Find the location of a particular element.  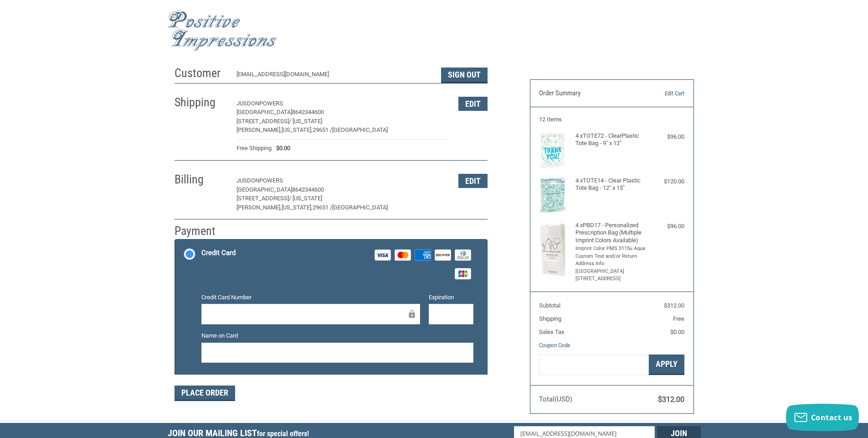

h4: 4 x TOTE14 - Clear Plastic Tote Bag - 12" x 15" is located at coordinates (611, 184).